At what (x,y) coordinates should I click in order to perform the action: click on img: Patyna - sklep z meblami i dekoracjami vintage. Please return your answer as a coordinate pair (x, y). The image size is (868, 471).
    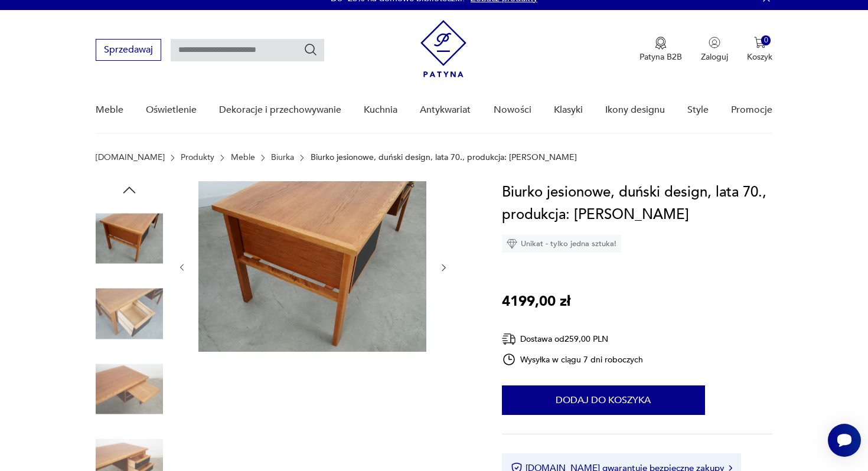
    Looking at the image, I should click on (444, 48).